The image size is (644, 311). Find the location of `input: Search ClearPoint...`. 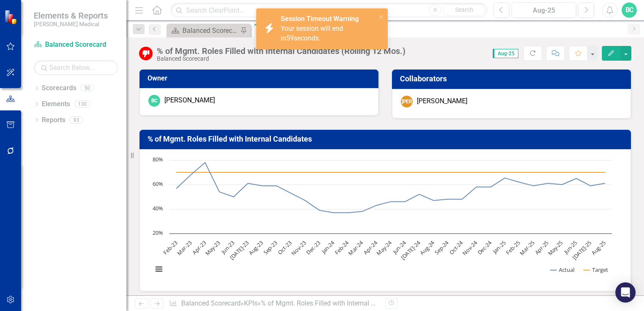

input: Search ClearPoint... is located at coordinates (329, 10).